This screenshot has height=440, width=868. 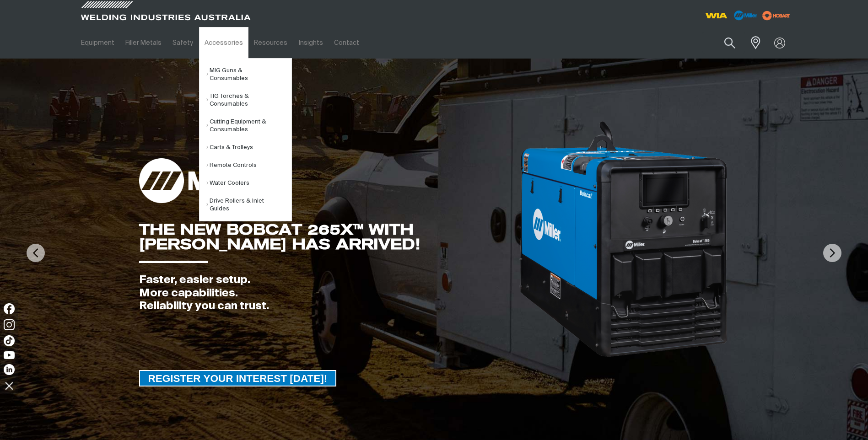 I want to click on a: Insights, so click(x=310, y=42).